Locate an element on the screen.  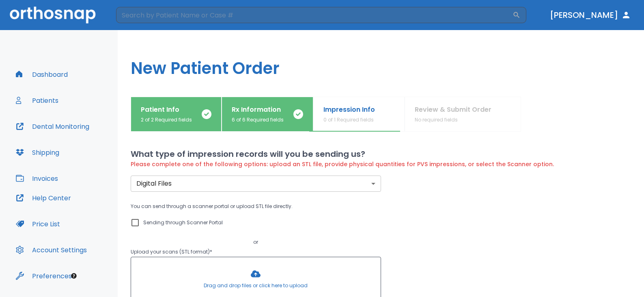
a: Dashboard is located at coordinates (42, 74).